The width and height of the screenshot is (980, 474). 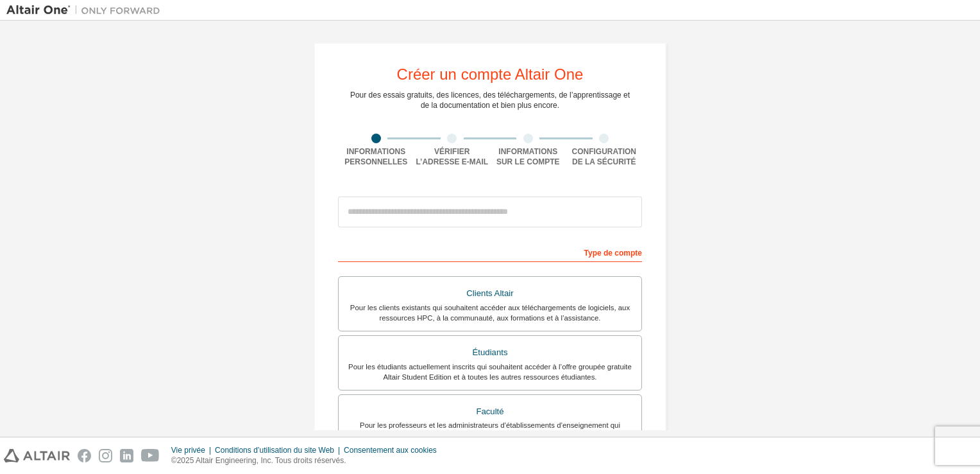 What do you see at coordinates (126, 455) in the screenshot?
I see `img: linkedin.svg` at bounding box center [126, 455].